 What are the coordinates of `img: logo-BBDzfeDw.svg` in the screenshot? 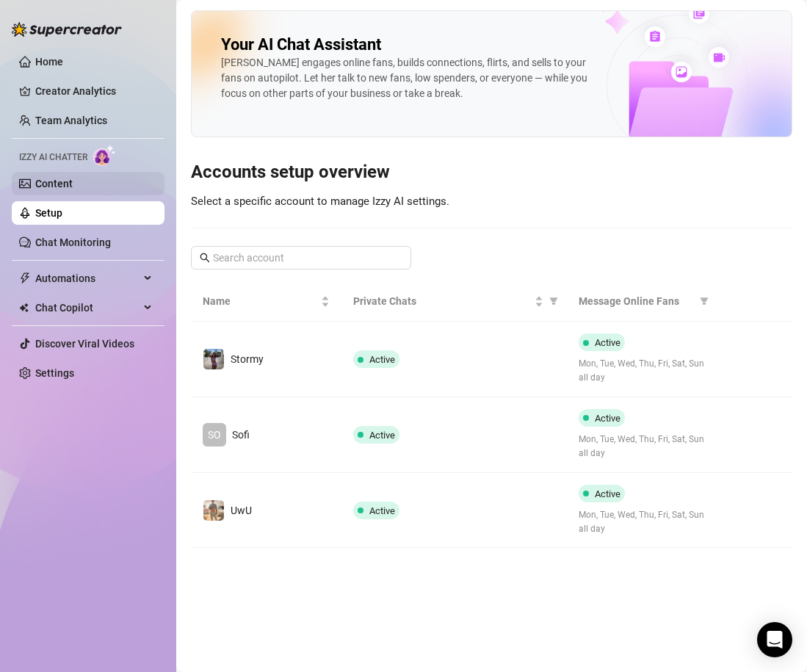 It's located at (67, 29).